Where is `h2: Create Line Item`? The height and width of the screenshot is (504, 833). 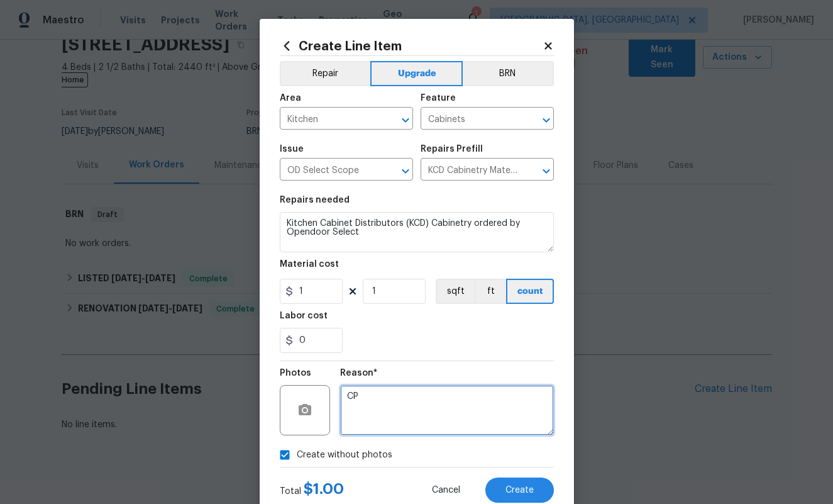 h2: Create Line Item is located at coordinates (412, 46).